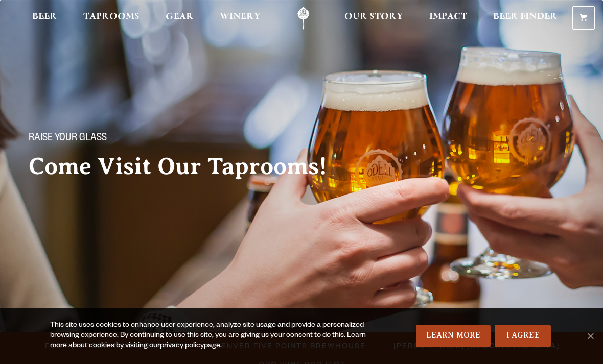 Image resolution: width=603 pixels, height=364 pixels. What do you see at coordinates (180, 18) in the screenshot?
I see `a: Gear` at bounding box center [180, 18].